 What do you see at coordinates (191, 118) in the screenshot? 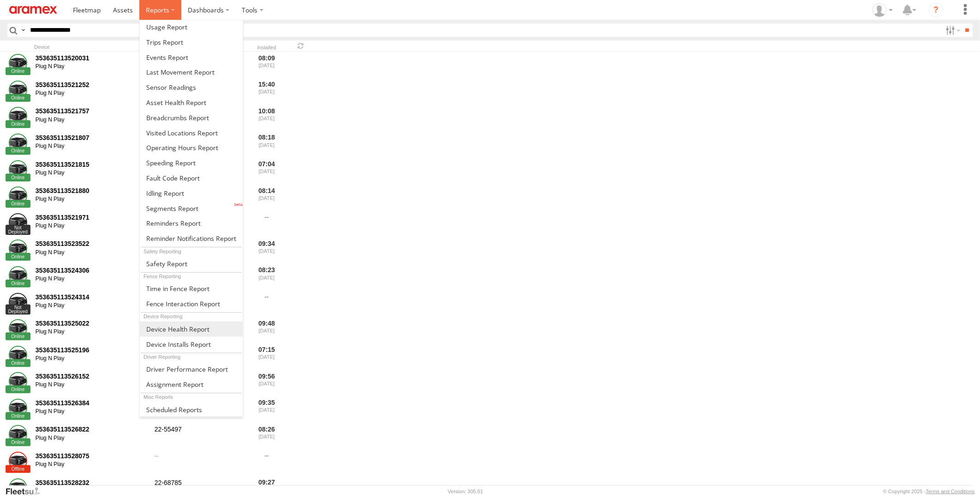
I see `a: Breadcrumbs Report` at bounding box center [191, 118].